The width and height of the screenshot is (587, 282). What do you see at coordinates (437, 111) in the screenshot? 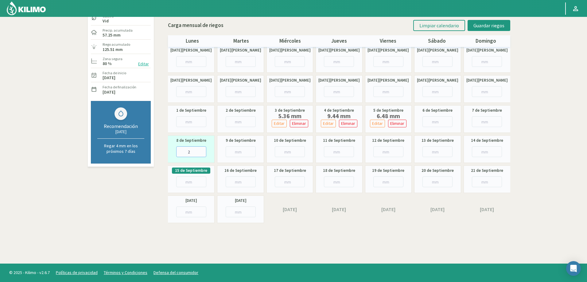
I see `label: 6 de Septiembre` at bounding box center [437, 111].